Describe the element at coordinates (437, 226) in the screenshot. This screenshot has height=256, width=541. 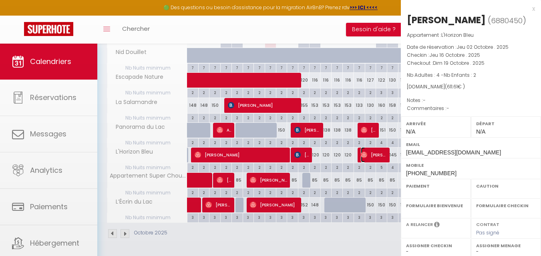
I see `i: Sélectionner OUI si vous souhaiter envoyer les séquences de messages post-checkout` at that location.